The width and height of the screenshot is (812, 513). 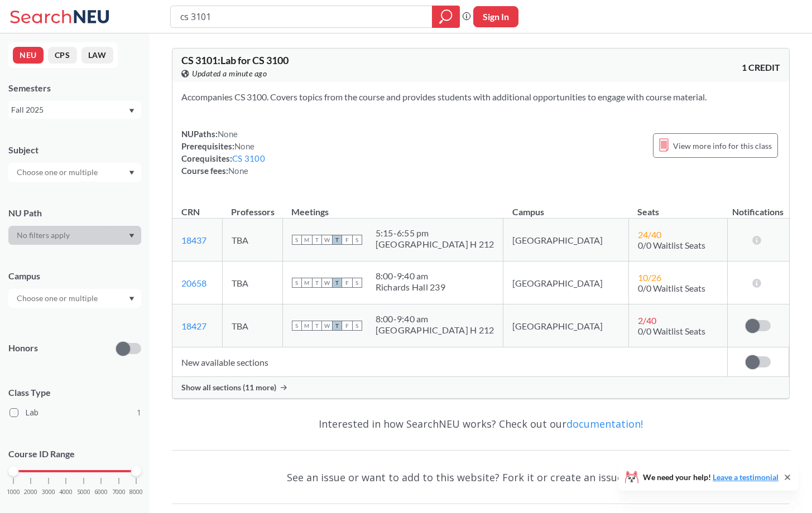 What do you see at coordinates (410, 287) in the screenshot?
I see `div: Richards Hall 239` at bounding box center [410, 287].